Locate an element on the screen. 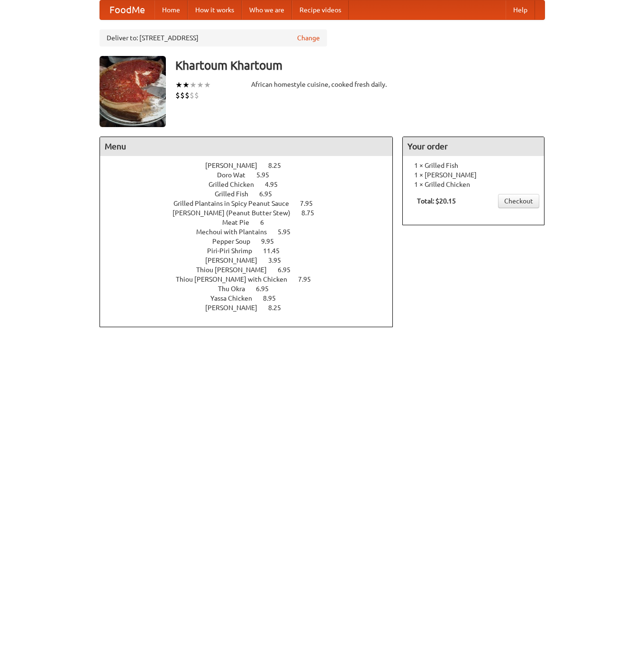 This screenshot has width=644, height=671. h3: Khartoum Khartoum is located at coordinates (360, 66).